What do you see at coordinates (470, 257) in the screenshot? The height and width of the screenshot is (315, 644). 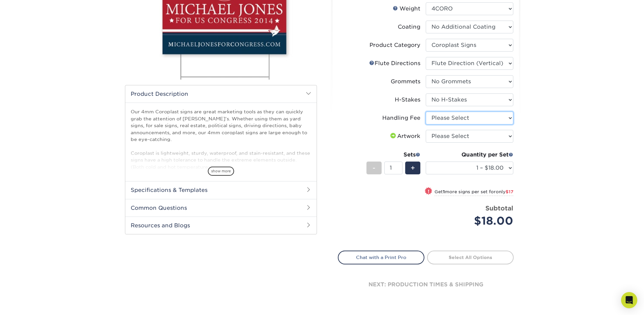 I see `a: Select All Options` at bounding box center [470, 257].